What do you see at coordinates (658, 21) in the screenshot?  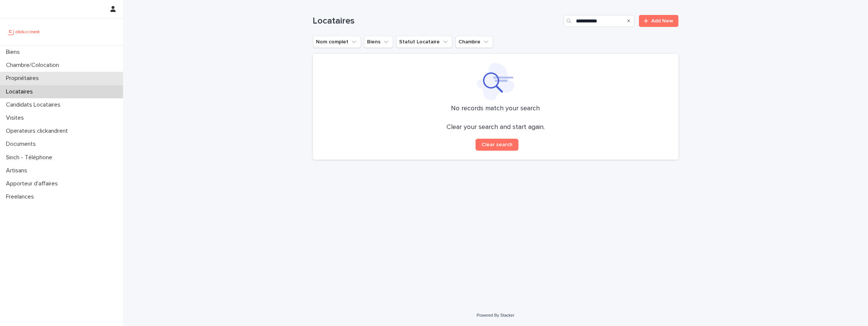 I see `a: Add New` at bounding box center [658, 21].